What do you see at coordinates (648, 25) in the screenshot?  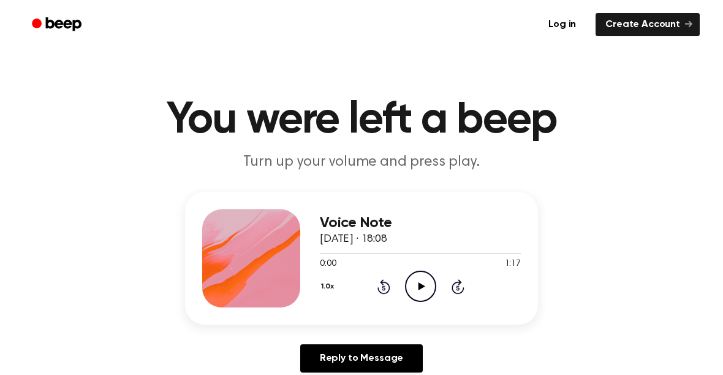 I see `a: Create Account` at bounding box center [648, 25].